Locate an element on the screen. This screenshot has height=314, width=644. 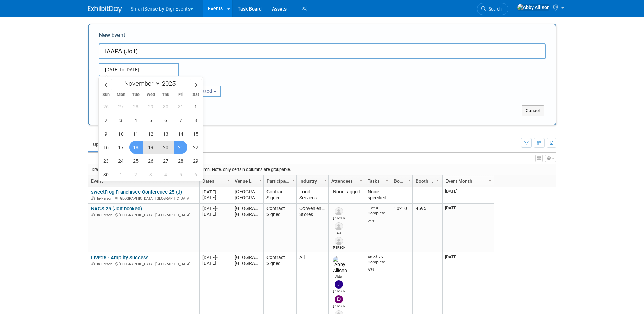
td: 4595 is located at coordinates (427, 228).